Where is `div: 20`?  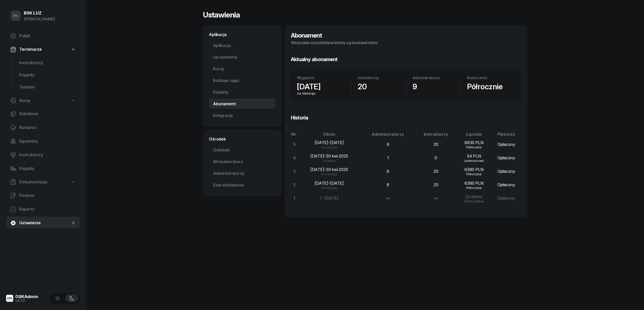
div: 20 is located at coordinates (382, 86).